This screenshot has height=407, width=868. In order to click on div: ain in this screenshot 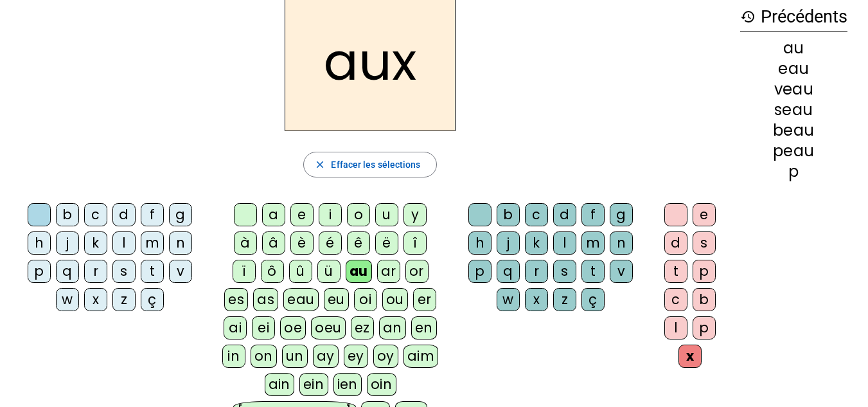, I will do `click(280, 384)`.